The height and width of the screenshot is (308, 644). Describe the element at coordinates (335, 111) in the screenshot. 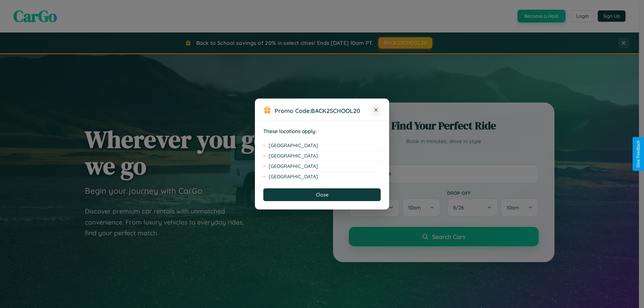

I see `b: BACK2SCHOOL20` at that location.